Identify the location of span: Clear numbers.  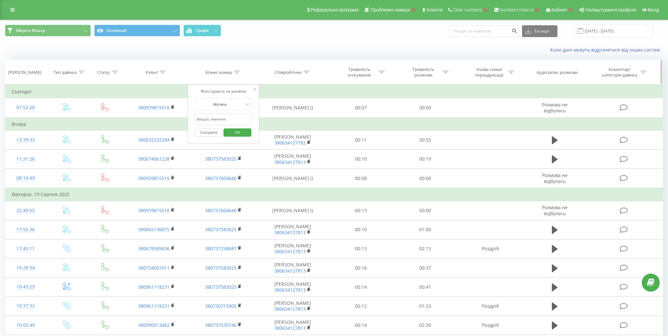
(467, 10).